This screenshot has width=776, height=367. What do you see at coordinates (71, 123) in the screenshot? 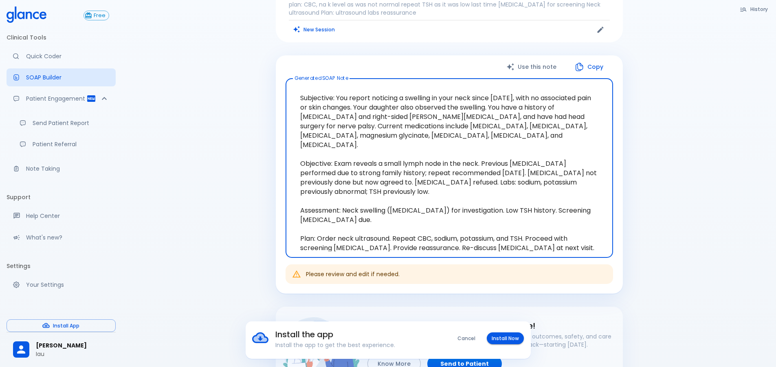
I see `p: Send Patient Report` at bounding box center [71, 123].